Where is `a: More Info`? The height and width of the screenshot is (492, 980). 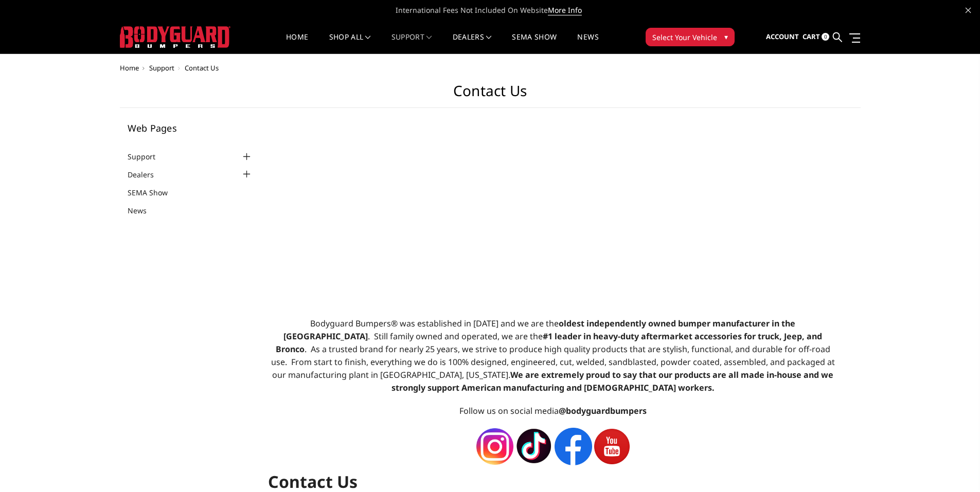 a: More Info is located at coordinates (565, 10).